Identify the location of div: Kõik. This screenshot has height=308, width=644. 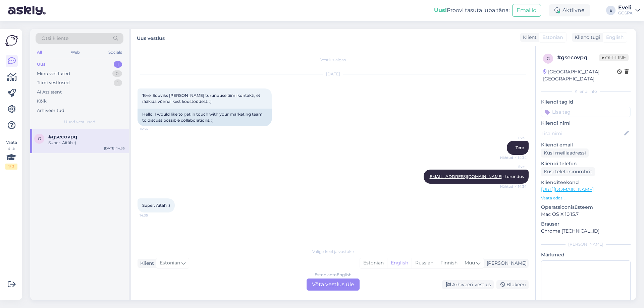
(42, 101).